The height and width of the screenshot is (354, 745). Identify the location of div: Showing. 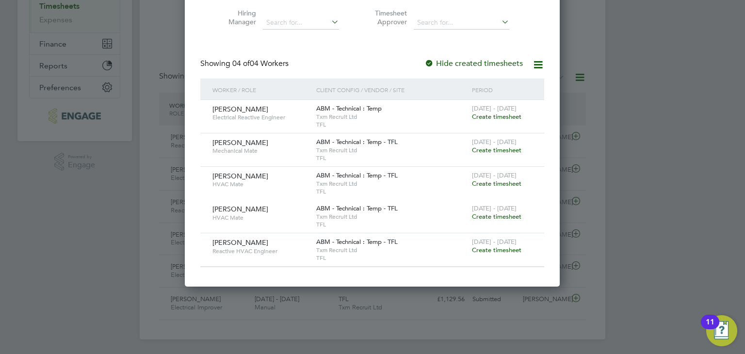
(245, 64).